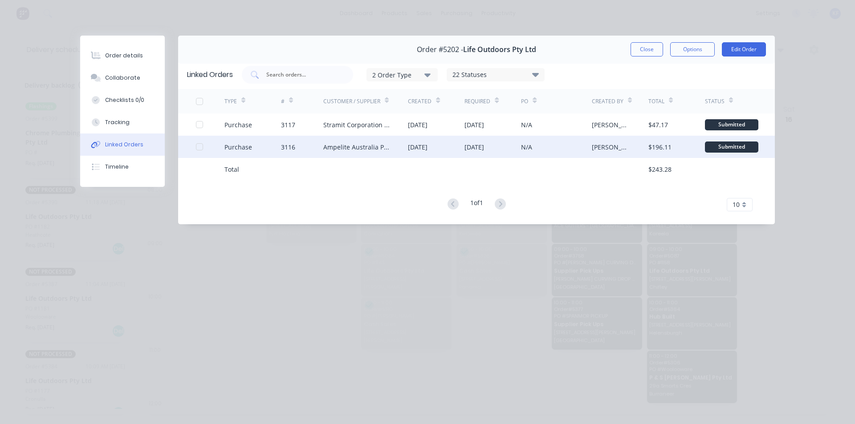 Image resolution: width=855 pixels, height=424 pixels. What do you see at coordinates (288, 125) in the screenshot?
I see `div: 3117` at bounding box center [288, 125].